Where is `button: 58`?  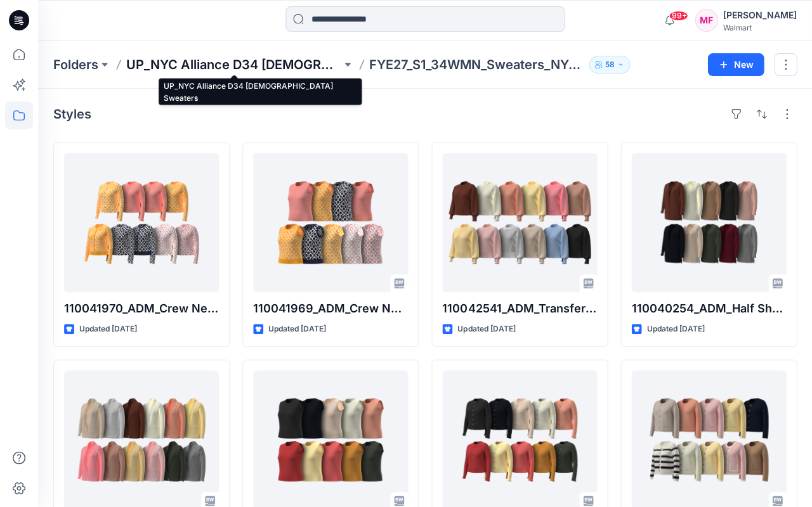
button: 58 is located at coordinates (609, 64).